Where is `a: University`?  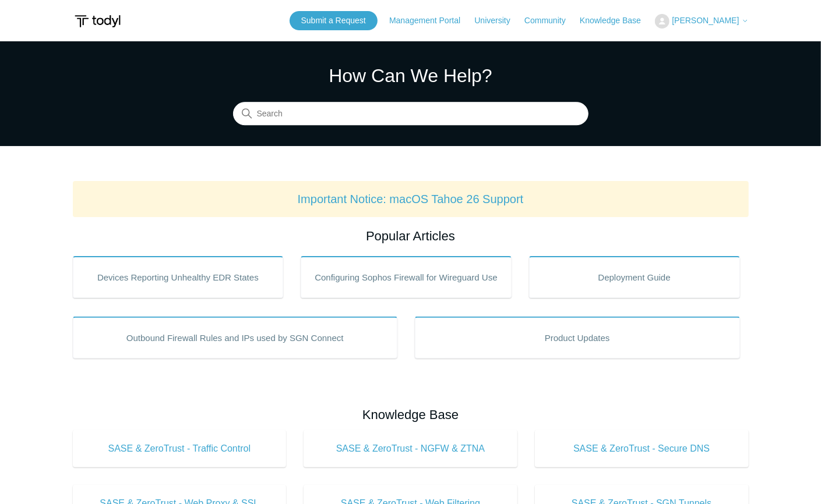 a: University is located at coordinates (498, 20).